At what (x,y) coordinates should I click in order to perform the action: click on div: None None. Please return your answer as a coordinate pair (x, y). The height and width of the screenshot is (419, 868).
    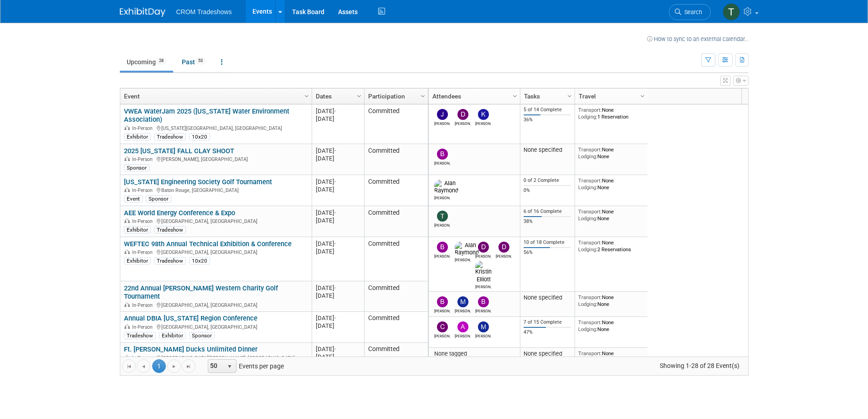
    Looking at the image, I should click on (611, 301).